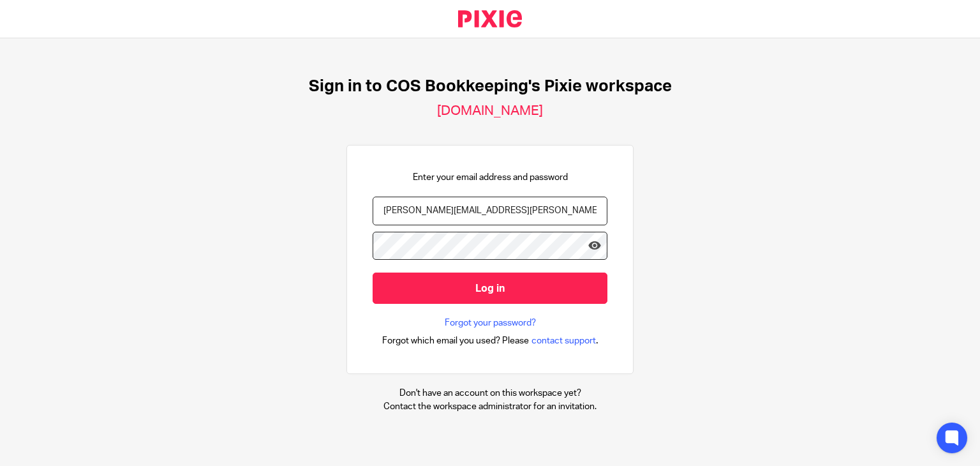  What do you see at coordinates (490, 393) in the screenshot?
I see `p: Don't have an account on this workspace yet?` at bounding box center [490, 393].